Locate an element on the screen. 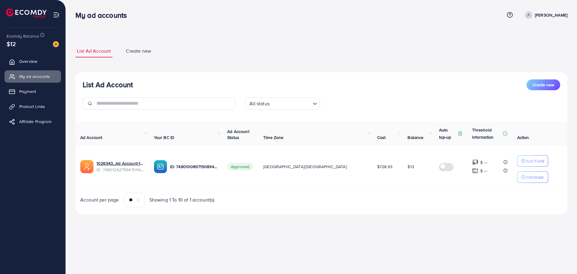  span: ID: 7480126275647094801 is located at coordinates (120, 169).